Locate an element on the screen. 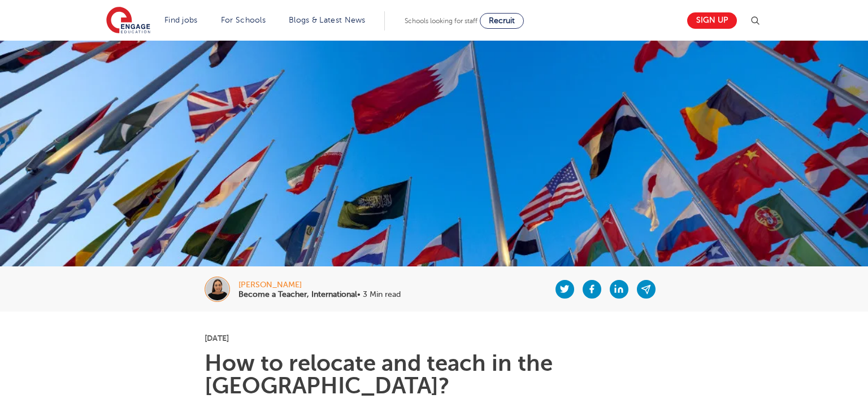 This screenshot has width=868, height=412. a: Recruit is located at coordinates (502, 21).